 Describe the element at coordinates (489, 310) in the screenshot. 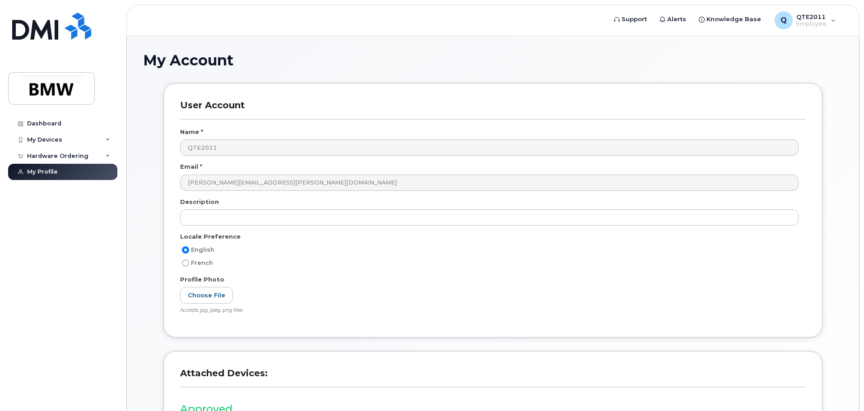

I see `div: Accepts jpg, jpeg, png files` at that location.